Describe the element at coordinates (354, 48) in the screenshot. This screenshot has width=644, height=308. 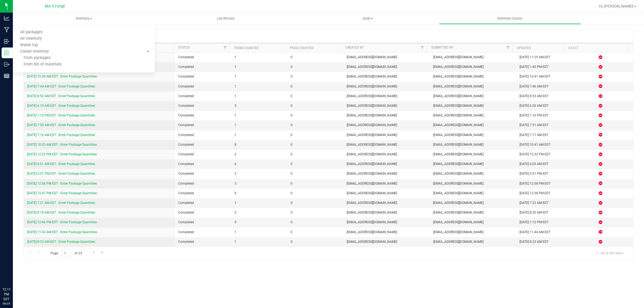
I see `a: Created By` at that location.